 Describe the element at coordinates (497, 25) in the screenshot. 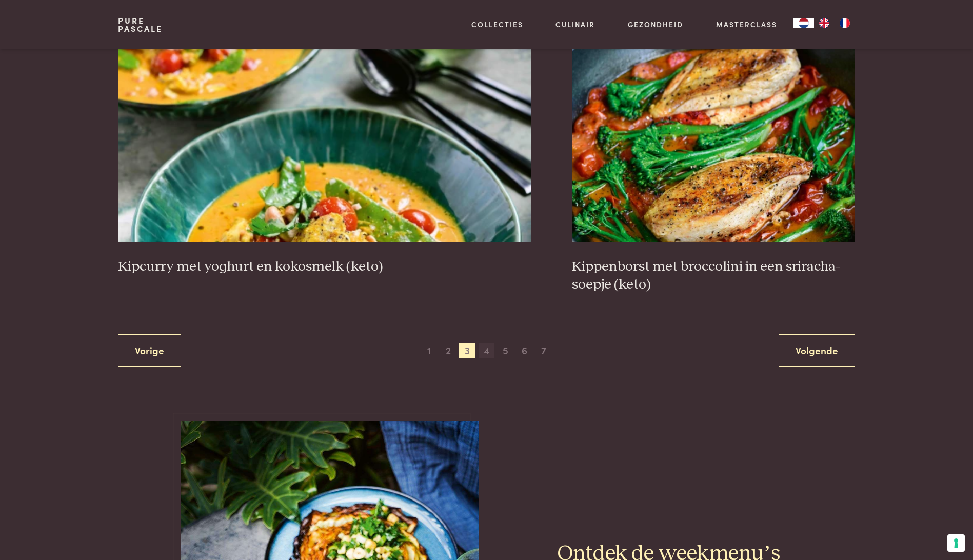

I see `a: Collecties` at that location.